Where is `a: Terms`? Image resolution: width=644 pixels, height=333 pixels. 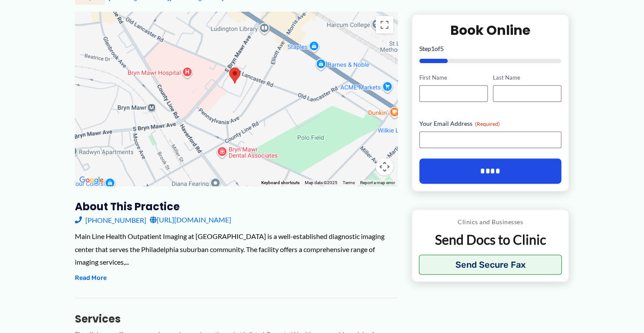 a: Terms is located at coordinates (349, 182).